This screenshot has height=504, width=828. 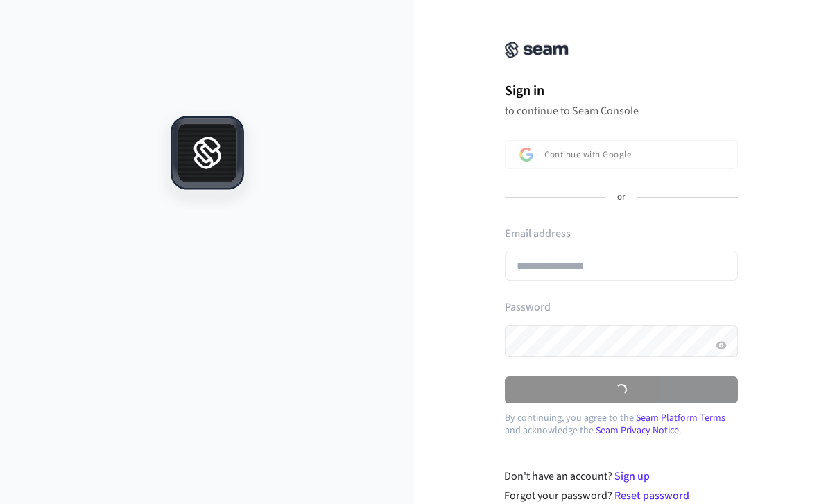 What do you see at coordinates (621, 198) in the screenshot?
I see `p: or` at bounding box center [621, 198].